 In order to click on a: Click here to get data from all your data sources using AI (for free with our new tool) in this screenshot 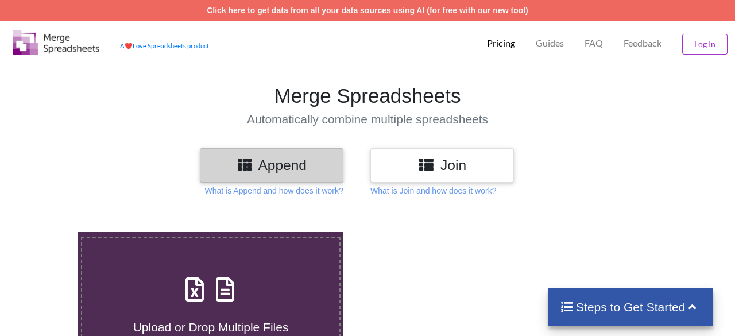, I will do `click(368, 10)`.